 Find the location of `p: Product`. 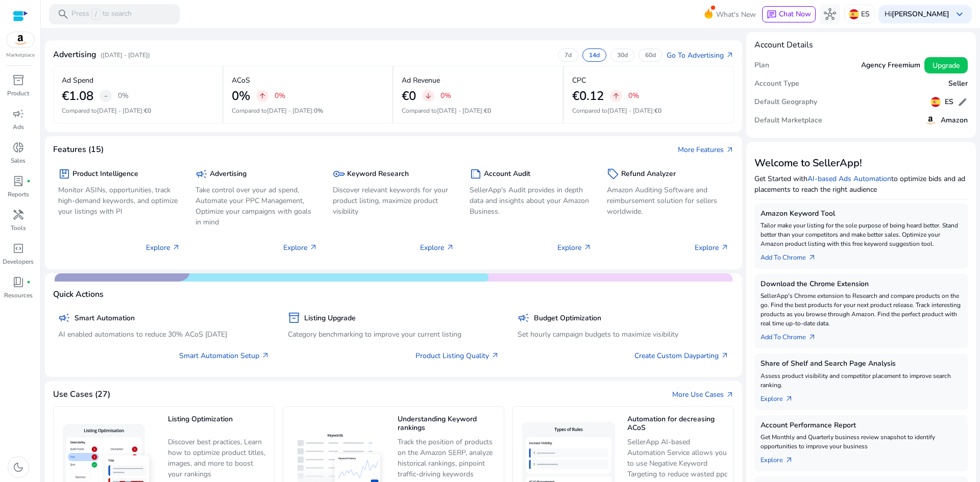

p: Product is located at coordinates (18, 93).